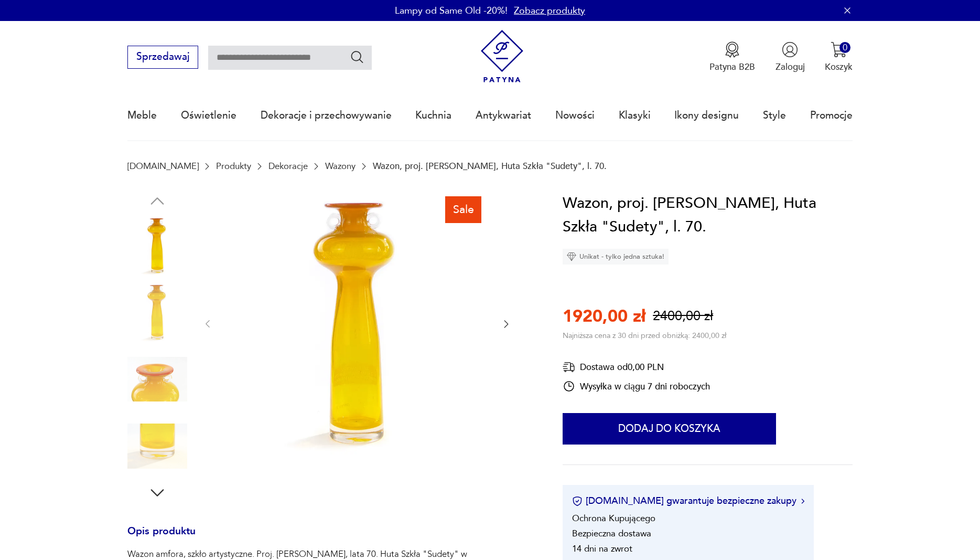 This screenshot has width=980, height=560. I want to click on a: Style, so click(775, 116).